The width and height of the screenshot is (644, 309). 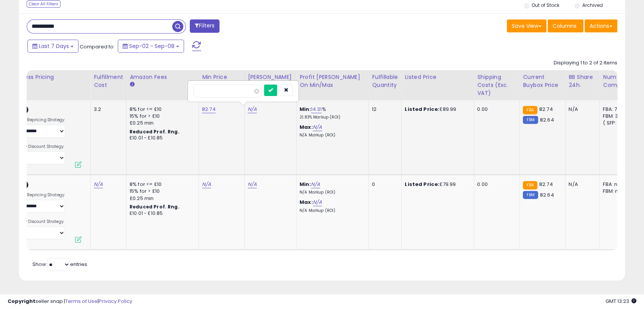 I want to click on div: Displaying 1 to 2 of 2 items, so click(x=586, y=63).